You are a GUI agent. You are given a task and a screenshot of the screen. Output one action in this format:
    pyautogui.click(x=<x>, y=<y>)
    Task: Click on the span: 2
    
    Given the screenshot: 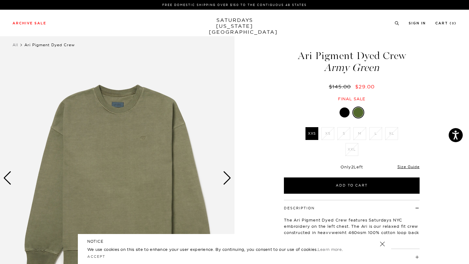 What is the action you would take?
    pyautogui.click(x=352, y=167)
    